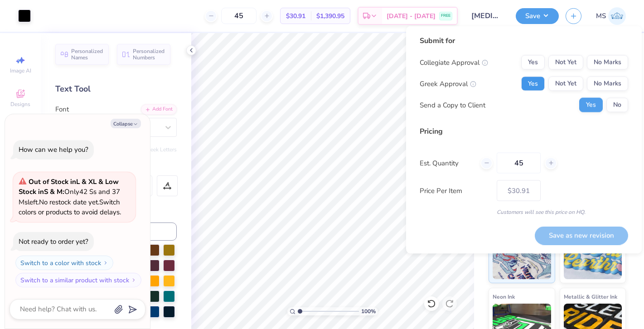 Image resolution: width=644 pixels, height=329 pixels. I want to click on span: Only 42 Ss and 37 Ms left. Switch colors or products to avoid delays., so click(69, 197).